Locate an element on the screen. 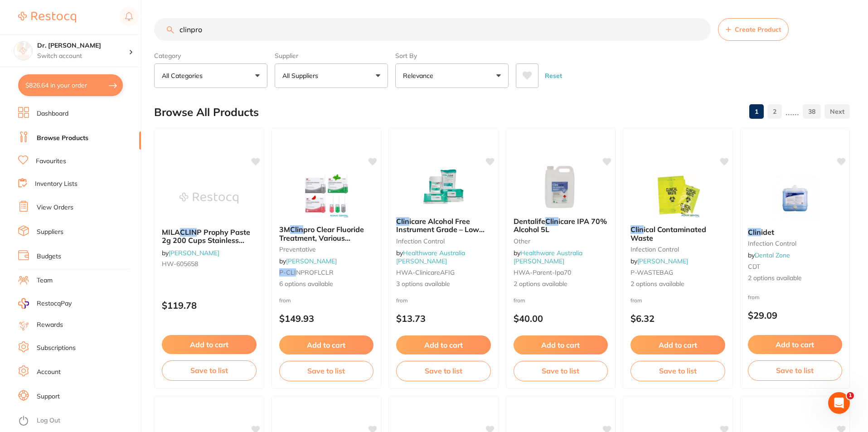  b: Dentalife Clinicare IPA 70% Alcohol 5L is located at coordinates (561, 225).